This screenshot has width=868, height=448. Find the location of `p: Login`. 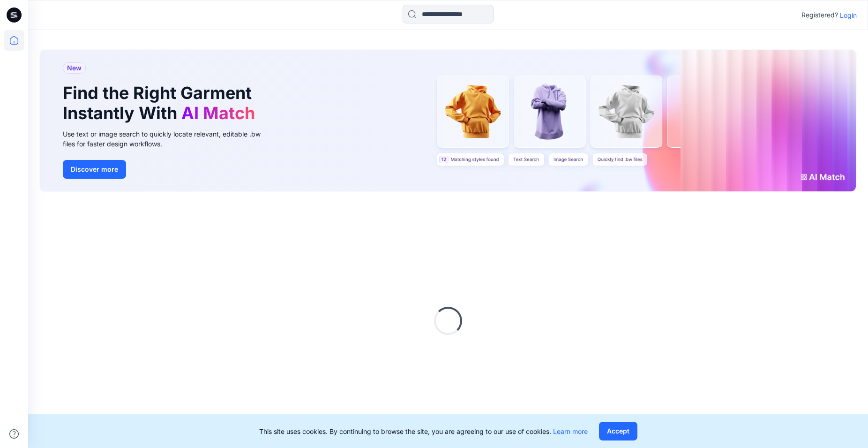

p: Login is located at coordinates (848, 15).